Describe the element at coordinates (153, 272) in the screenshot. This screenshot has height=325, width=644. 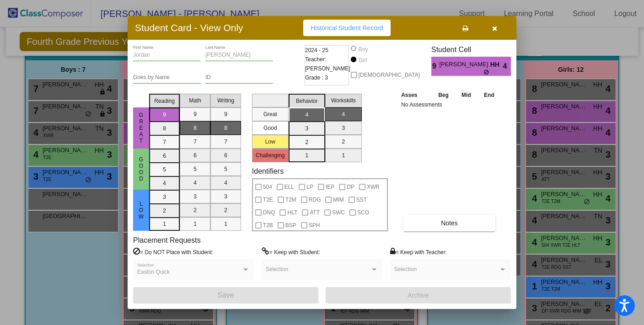
I see `span: Easton Quick` at that location.